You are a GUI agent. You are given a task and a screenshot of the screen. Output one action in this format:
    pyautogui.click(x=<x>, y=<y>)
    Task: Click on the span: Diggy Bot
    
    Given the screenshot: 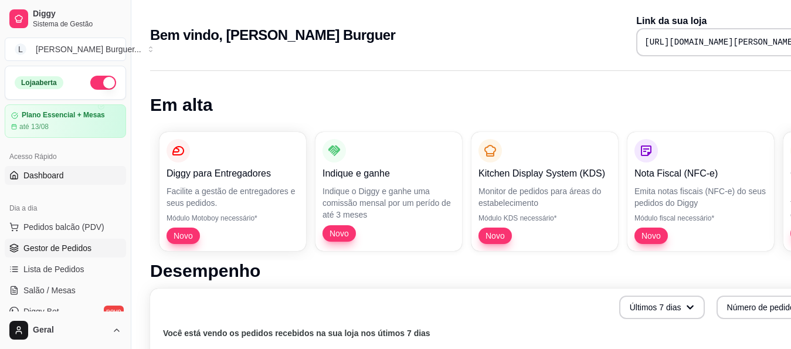 What is the action you would take?
    pyautogui.click(x=41, y=311)
    